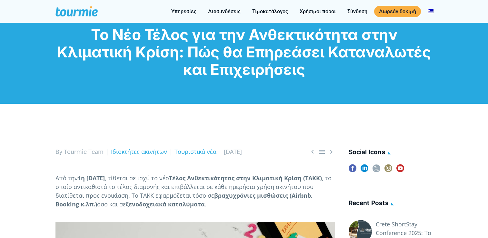  I want to click on span: By Tourmie Team, so click(79, 151).